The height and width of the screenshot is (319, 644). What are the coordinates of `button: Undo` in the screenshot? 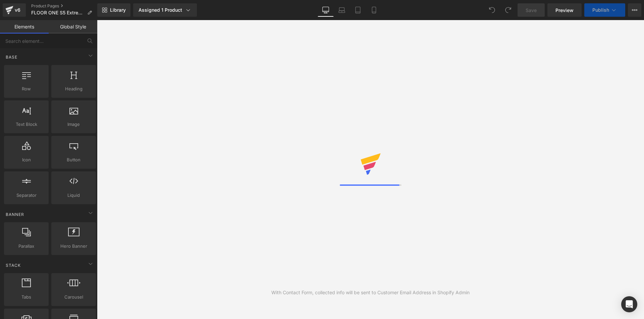 It's located at (492, 10).